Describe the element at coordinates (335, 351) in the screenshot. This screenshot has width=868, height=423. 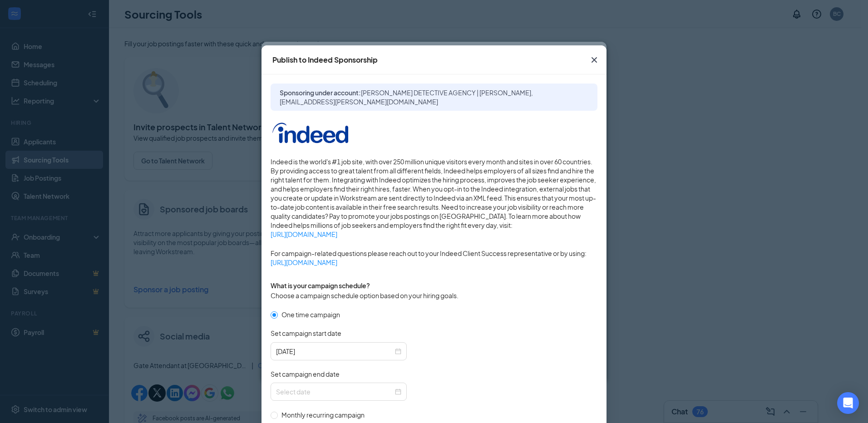
I see `input: 2025-08-27` at that location.